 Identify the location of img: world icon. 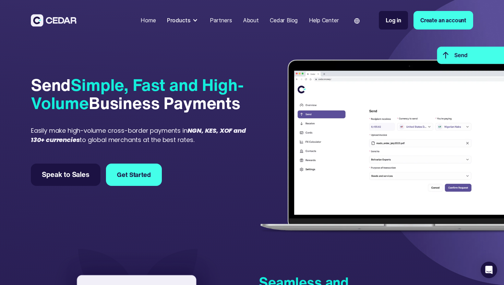
(357, 21).